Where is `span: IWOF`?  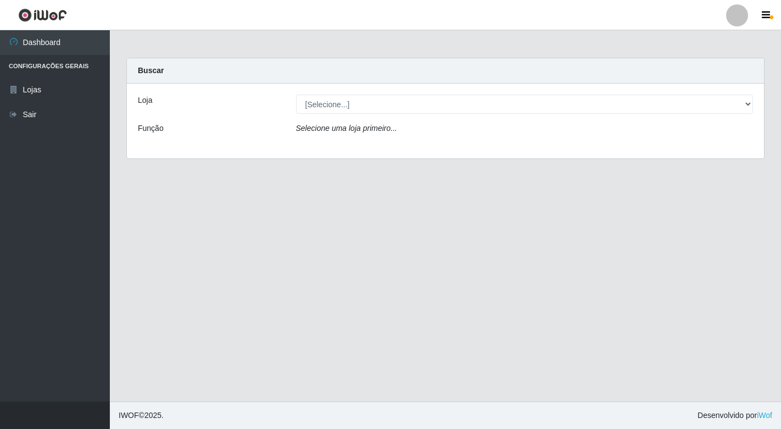 span: IWOF is located at coordinates (129, 415).